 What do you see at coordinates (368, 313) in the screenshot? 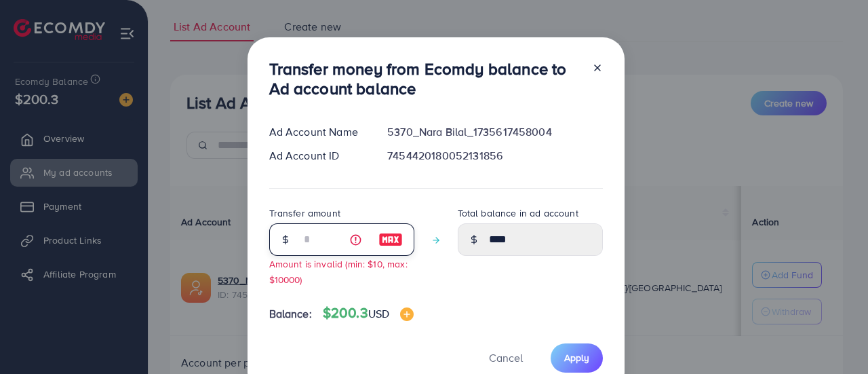
I see `h4: $200.3` at bounding box center [368, 313].